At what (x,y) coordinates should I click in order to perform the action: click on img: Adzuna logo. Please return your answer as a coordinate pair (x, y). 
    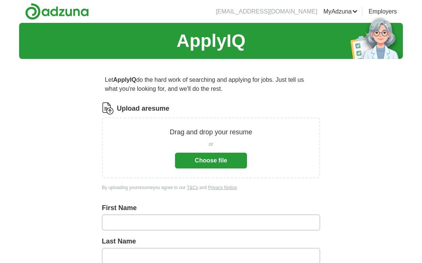
    Looking at the image, I should click on (57, 11).